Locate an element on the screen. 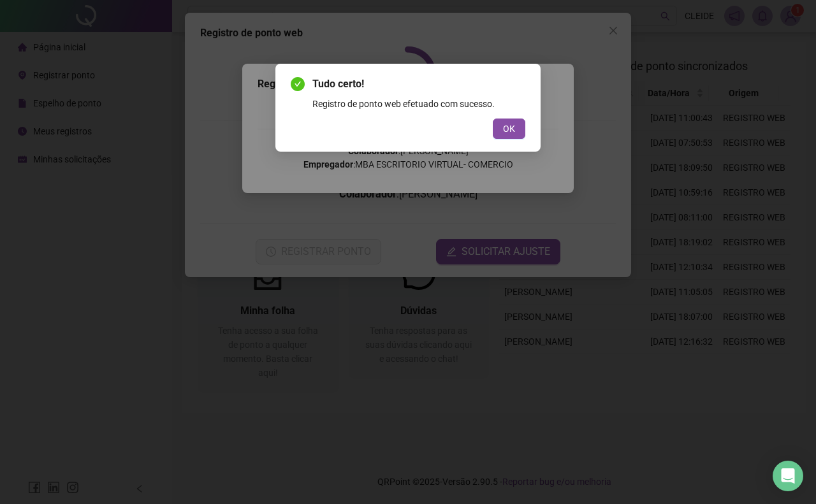  span: OK is located at coordinates (508, 129).